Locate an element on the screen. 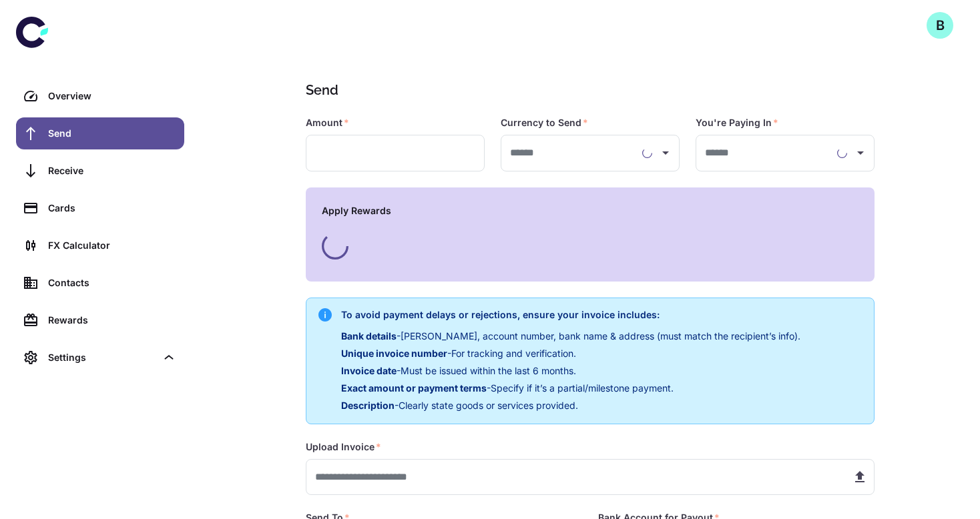 The height and width of the screenshot is (519, 980). a: Receive is located at coordinates (100, 171).